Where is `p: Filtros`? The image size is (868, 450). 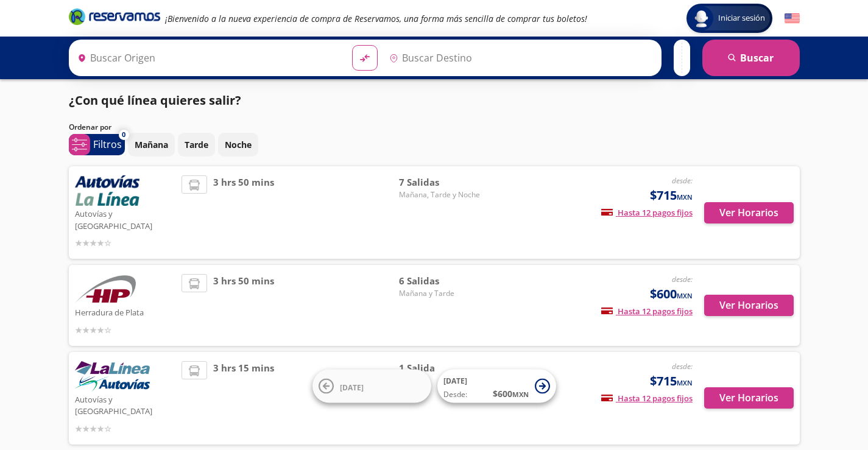 p: Filtros is located at coordinates (107, 144).